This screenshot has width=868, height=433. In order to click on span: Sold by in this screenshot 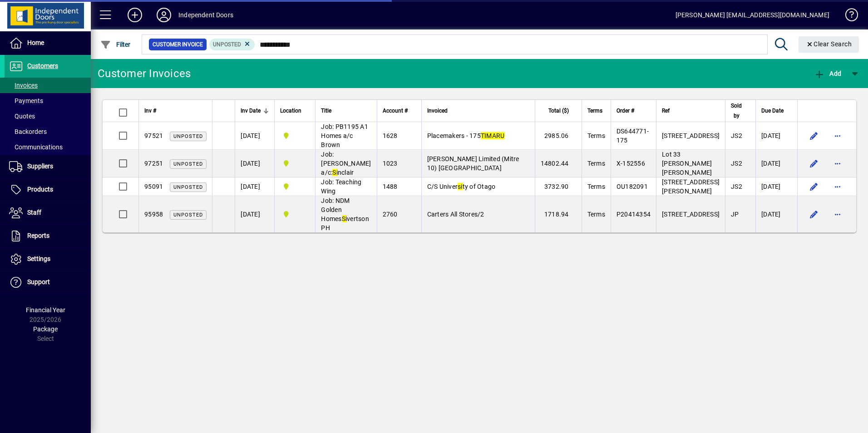, I will do `click(736, 110)`.